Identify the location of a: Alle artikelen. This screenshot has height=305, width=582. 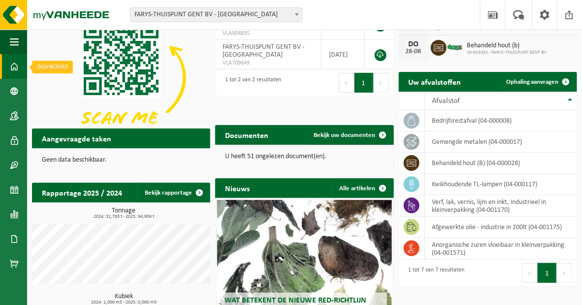
(362, 188).